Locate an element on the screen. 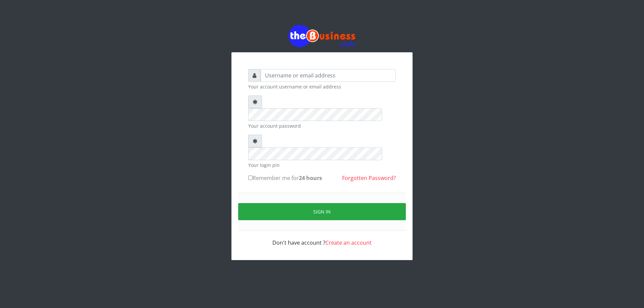  a: Forgotten Password? is located at coordinates (369, 178).